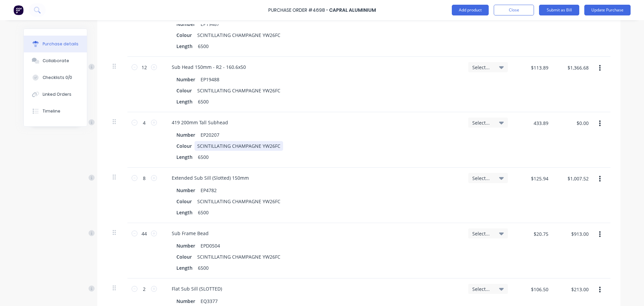 This screenshot has width=644, height=306. Describe the element at coordinates (56, 44) in the screenshot. I see `button: Purchase details` at that location.